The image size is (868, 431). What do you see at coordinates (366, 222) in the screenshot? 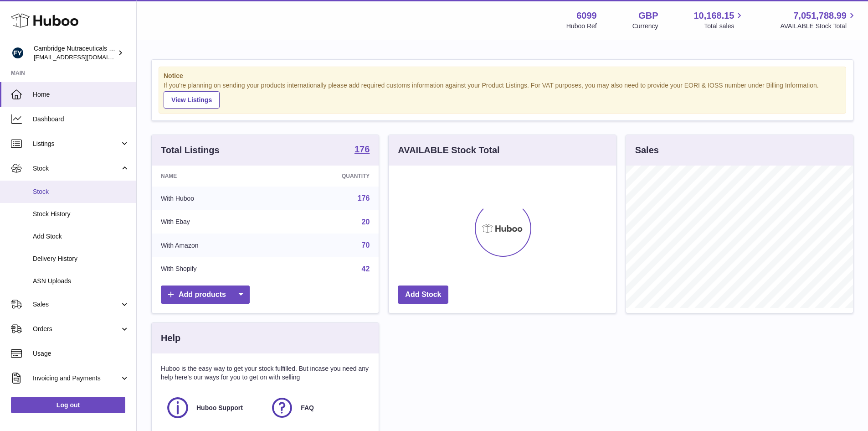
I see `a: 20` at bounding box center [366, 222].